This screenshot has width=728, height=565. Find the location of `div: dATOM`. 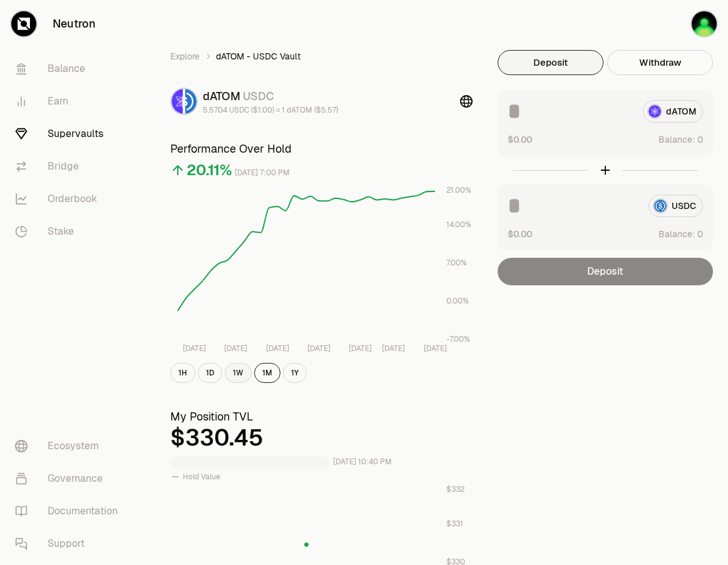

div: dATOM is located at coordinates (271, 96).